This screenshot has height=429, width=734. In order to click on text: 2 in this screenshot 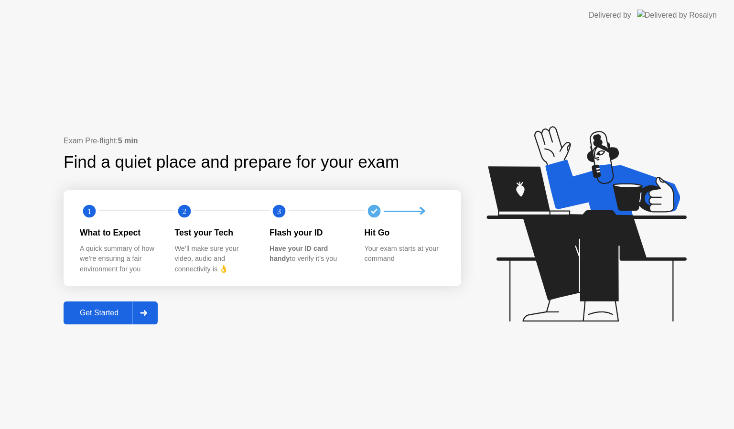, I will do `click(184, 211)`.